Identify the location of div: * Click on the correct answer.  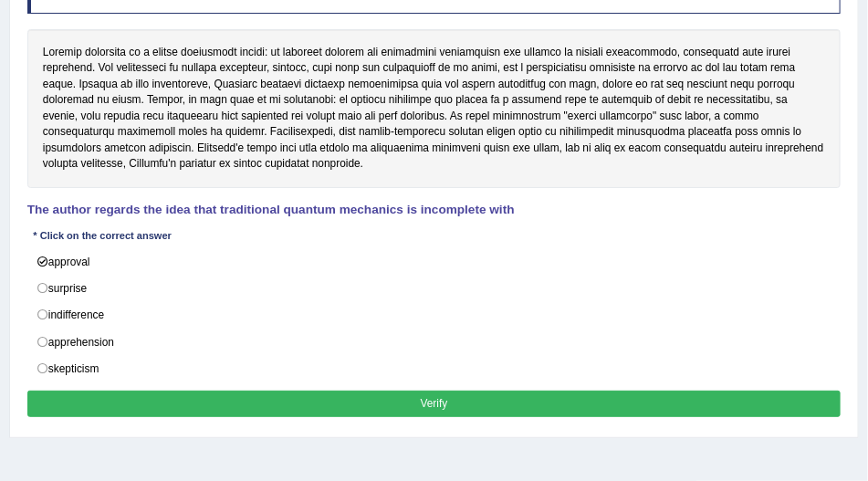
(102, 236).